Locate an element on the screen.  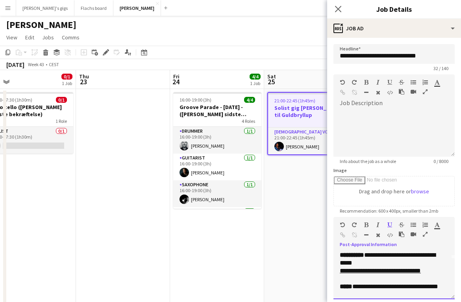
span: Edit is located at coordinates (30, 37).